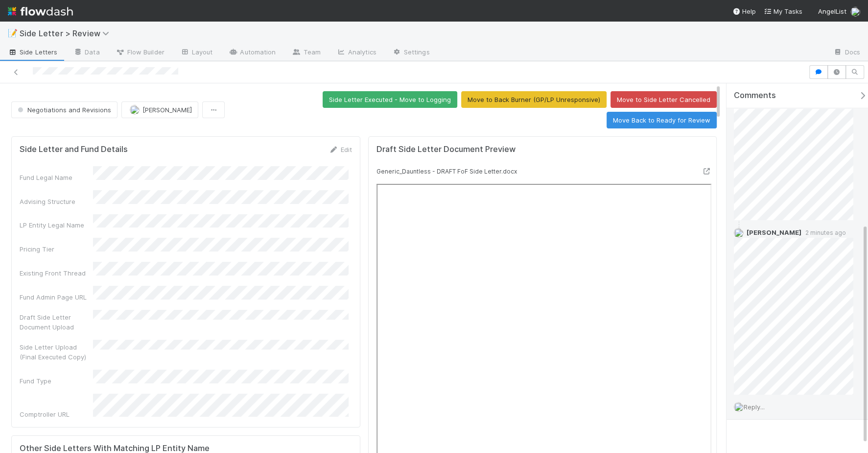 This screenshot has height=453, width=868. Describe the element at coordinates (67, 33) in the screenshot. I see `span: Side Letter > Review` at that location.